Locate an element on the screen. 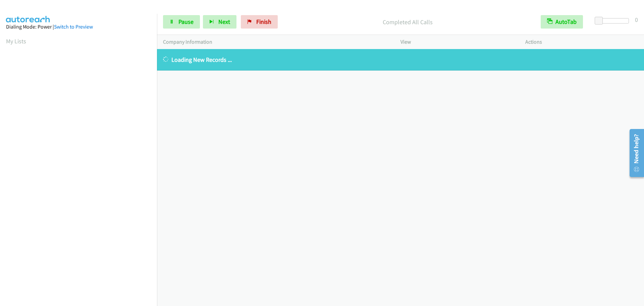 This screenshot has height=306, width=644. div: Delay between calls (in seconds) is located at coordinates (614, 21).